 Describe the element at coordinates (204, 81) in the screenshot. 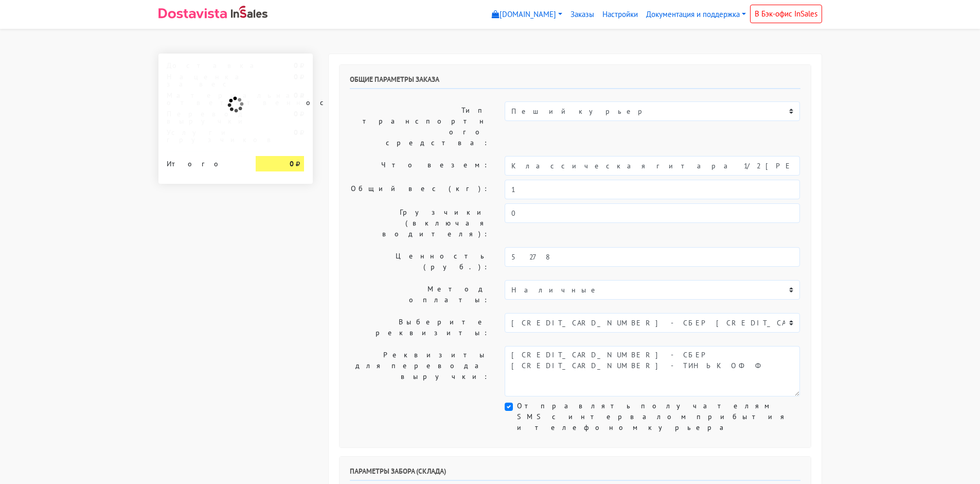

I see `div: Наценка за вес` at that location.